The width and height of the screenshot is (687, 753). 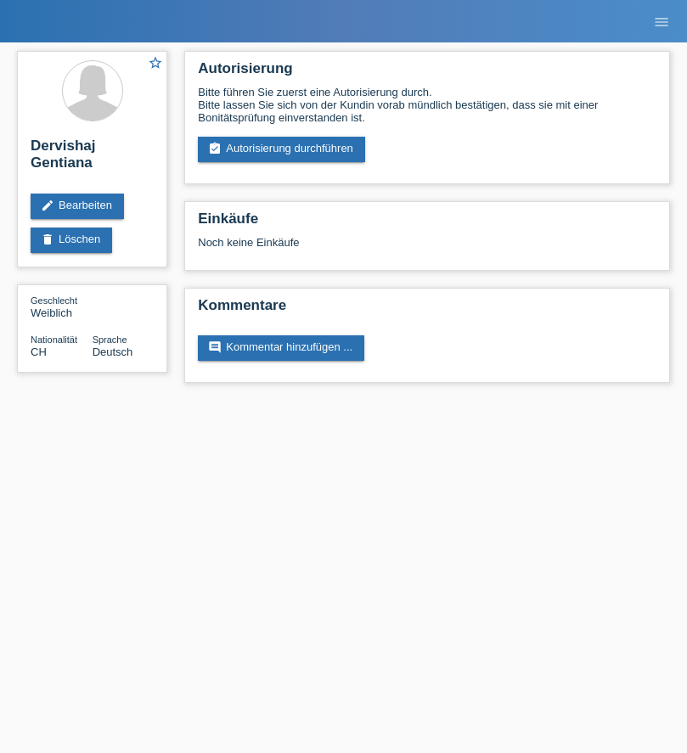 I want to click on a: editBearbeiten, so click(x=77, y=206).